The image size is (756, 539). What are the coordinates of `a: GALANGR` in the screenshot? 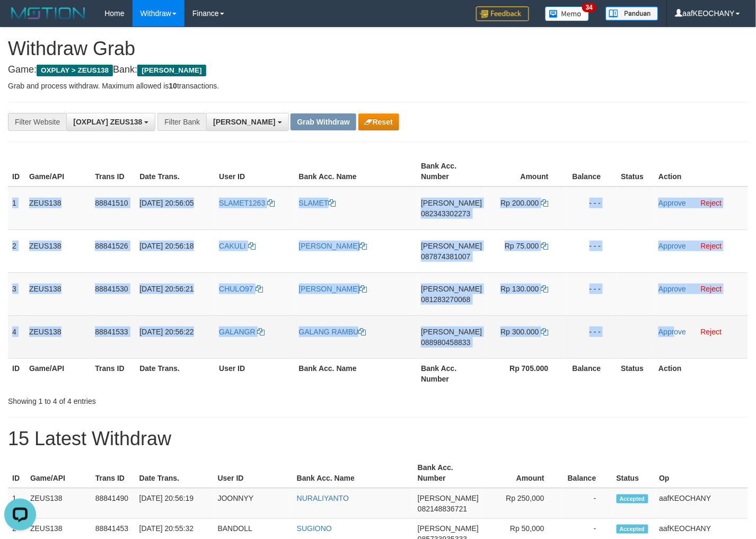 It's located at (242, 332).